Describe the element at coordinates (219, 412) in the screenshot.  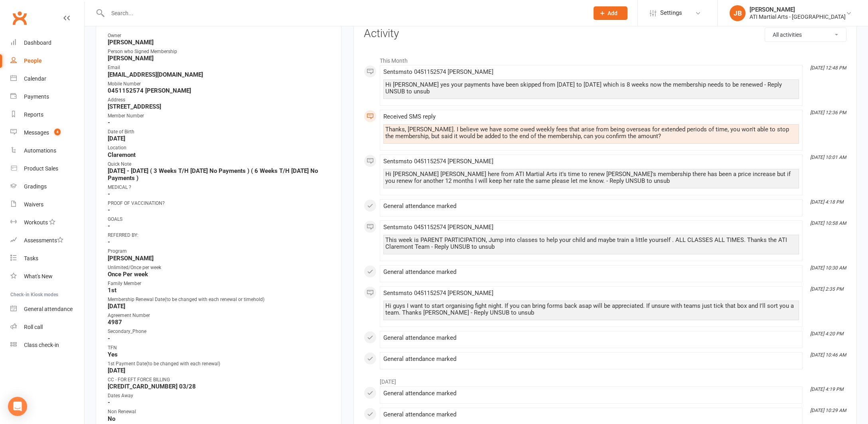
I see `div: Non Renewal` at that location.